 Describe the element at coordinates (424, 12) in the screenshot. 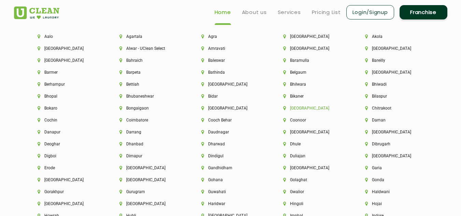

I see `a: Franchise` at that location.